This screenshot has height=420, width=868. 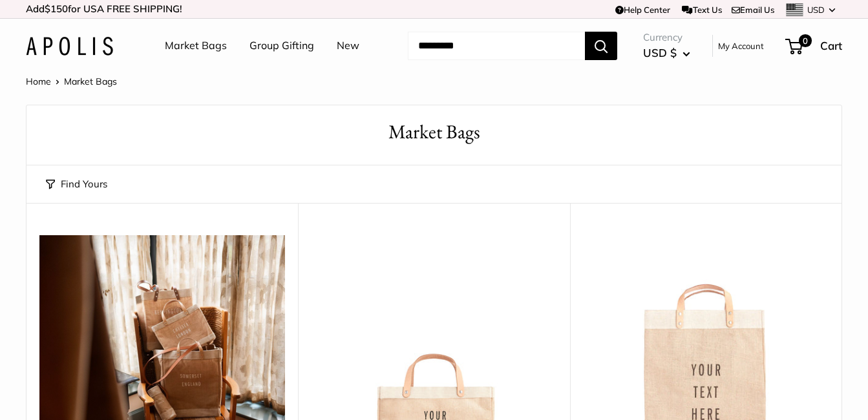 What do you see at coordinates (282, 46) in the screenshot?
I see `a: Group Gifting` at bounding box center [282, 46].